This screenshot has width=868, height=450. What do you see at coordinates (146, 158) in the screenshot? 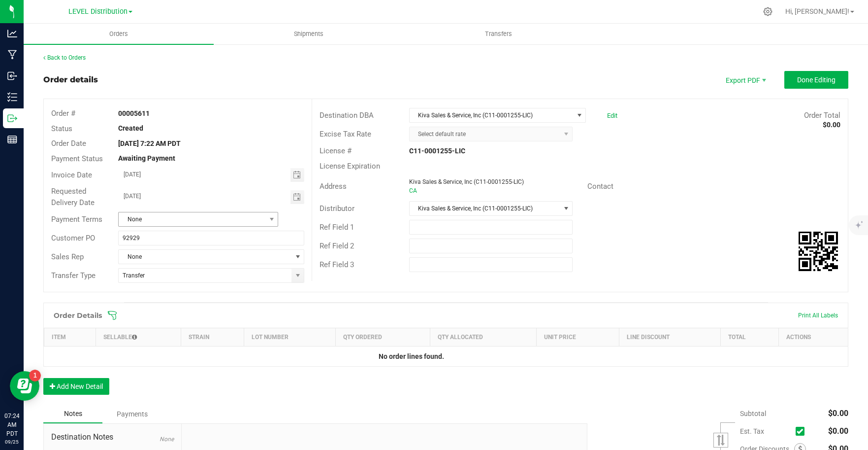
I see `strong: Awaiting Payment` at bounding box center [146, 158].